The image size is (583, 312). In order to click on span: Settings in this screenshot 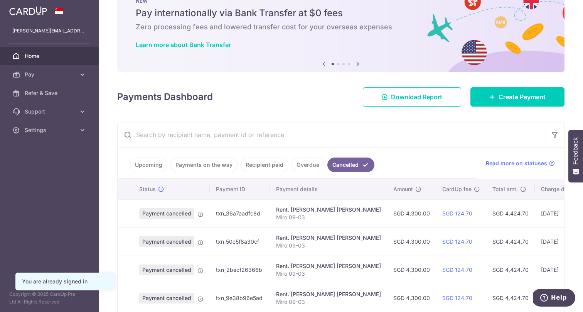, I will do `click(50, 130)`.